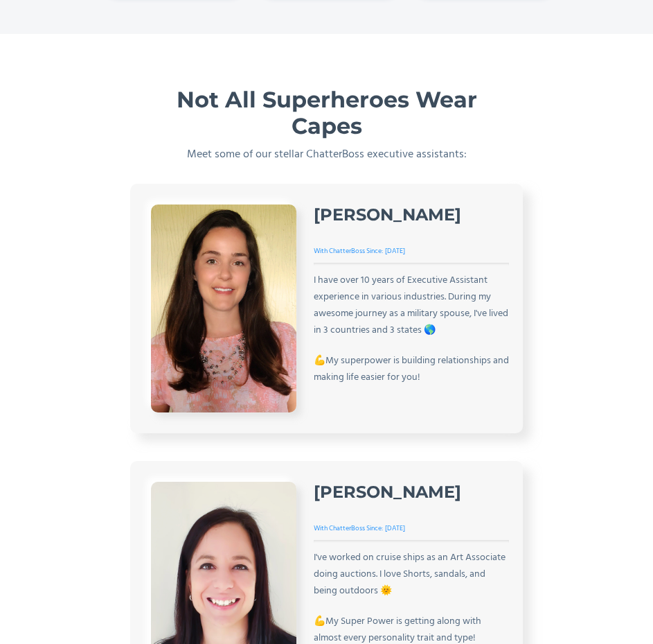  I want to click on p: Meet some of our stellar ChatterBoss executive assistants:, so click(327, 154).